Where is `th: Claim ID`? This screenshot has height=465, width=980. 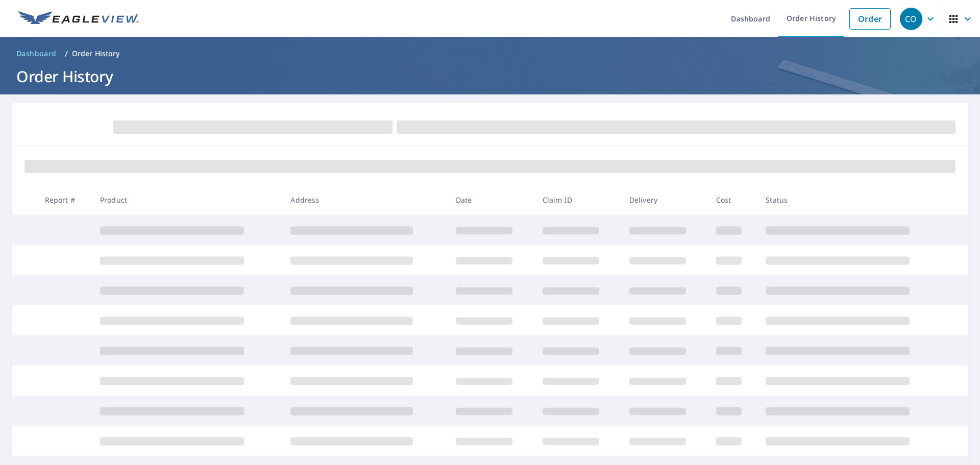 th: Claim ID is located at coordinates (578, 199).